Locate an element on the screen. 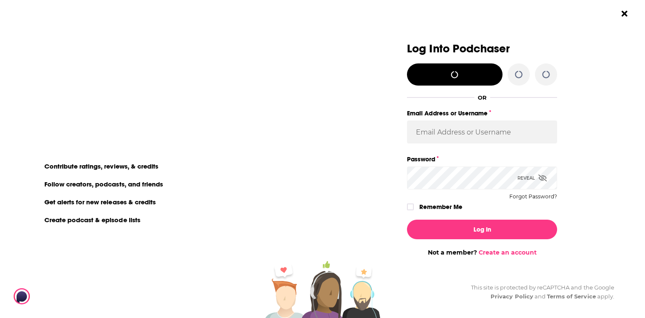  div: Not a member? is located at coordinates (482, 253).